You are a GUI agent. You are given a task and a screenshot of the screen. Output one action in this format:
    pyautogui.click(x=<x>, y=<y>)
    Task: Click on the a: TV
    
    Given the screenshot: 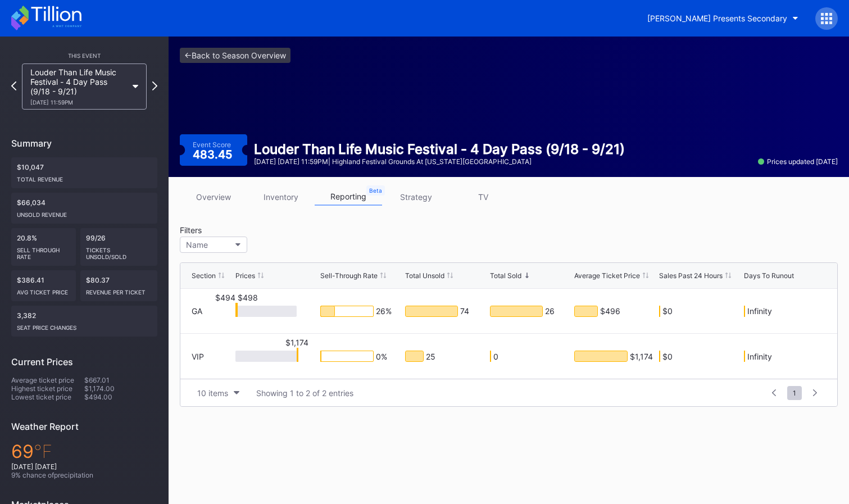 What is the action you would take?
    pyautogui.click(x=484, y=197)
    